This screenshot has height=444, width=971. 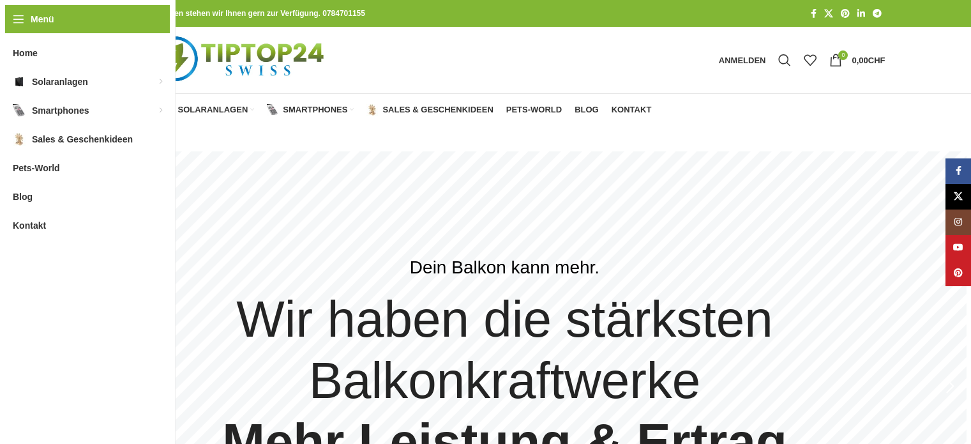 I want to click on a: Sales & Geschenkideen, so click(x=430, y=110).